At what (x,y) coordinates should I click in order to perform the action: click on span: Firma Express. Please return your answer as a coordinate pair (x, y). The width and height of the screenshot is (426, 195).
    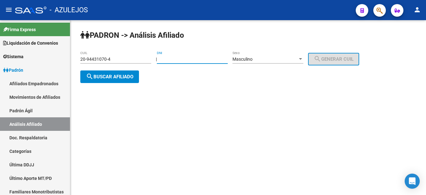
    Looking at the image, I should click on (19, 30).